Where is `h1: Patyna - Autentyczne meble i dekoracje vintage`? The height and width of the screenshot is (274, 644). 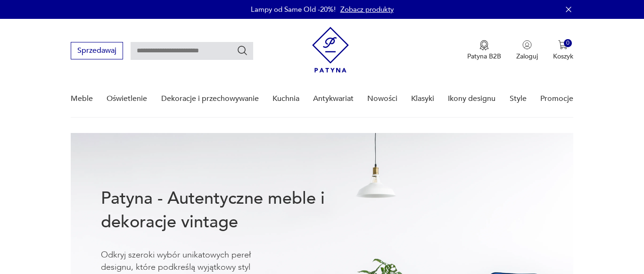
h1: Patyna - Autentyczne meble i dekoracje vintage is located at coordinates (228, 211).